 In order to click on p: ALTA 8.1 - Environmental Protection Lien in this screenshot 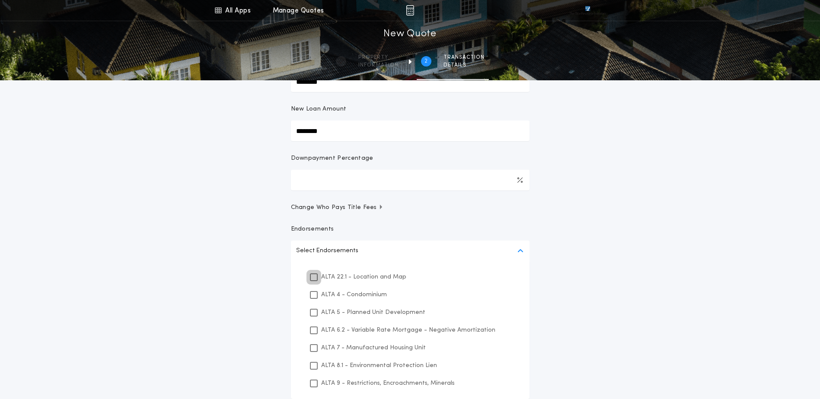, I will do `click(379, 366)`.